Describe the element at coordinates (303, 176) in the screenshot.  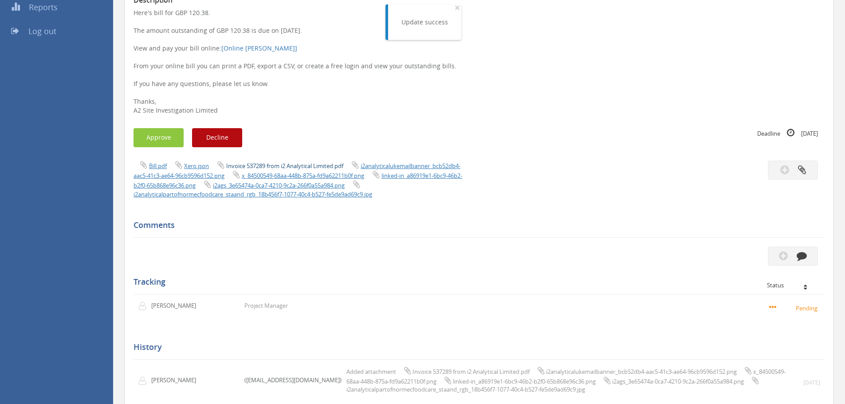
I see `a: x_84500549-68aa-448b-875a-fd9a62211b0f.png` at that location.